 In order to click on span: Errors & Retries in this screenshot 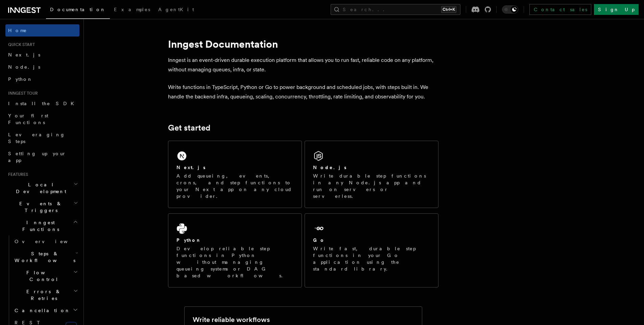, I will do `click(42, 296)`.